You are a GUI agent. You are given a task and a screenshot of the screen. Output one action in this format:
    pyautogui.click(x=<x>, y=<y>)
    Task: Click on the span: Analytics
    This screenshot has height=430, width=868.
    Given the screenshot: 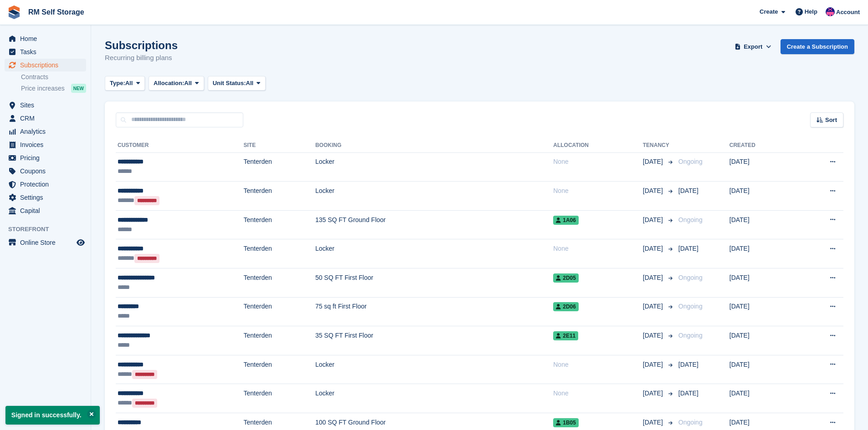 What is the action you would take?
    pyautogui.click(x=47, y=131)
    